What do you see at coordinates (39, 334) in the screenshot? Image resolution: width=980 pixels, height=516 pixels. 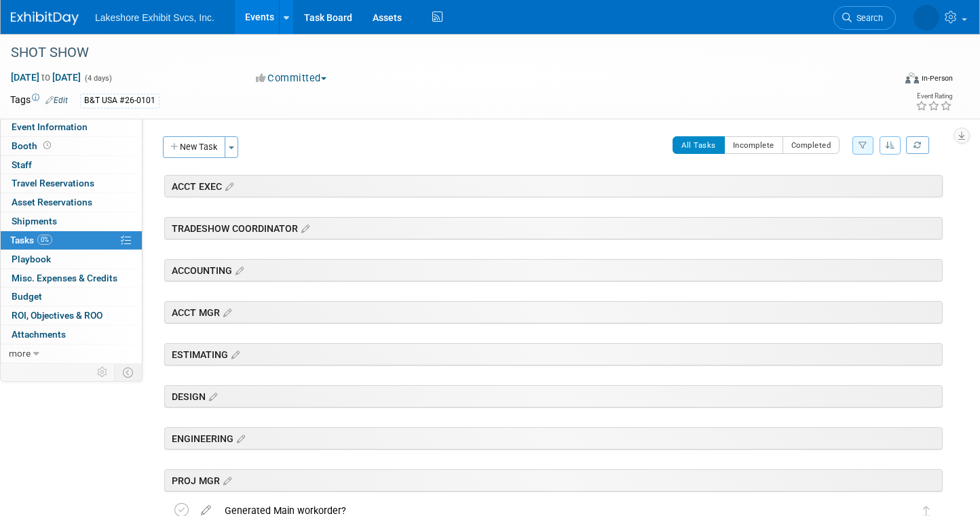 I see `span: Attachments` at bounding box center [39, 334].